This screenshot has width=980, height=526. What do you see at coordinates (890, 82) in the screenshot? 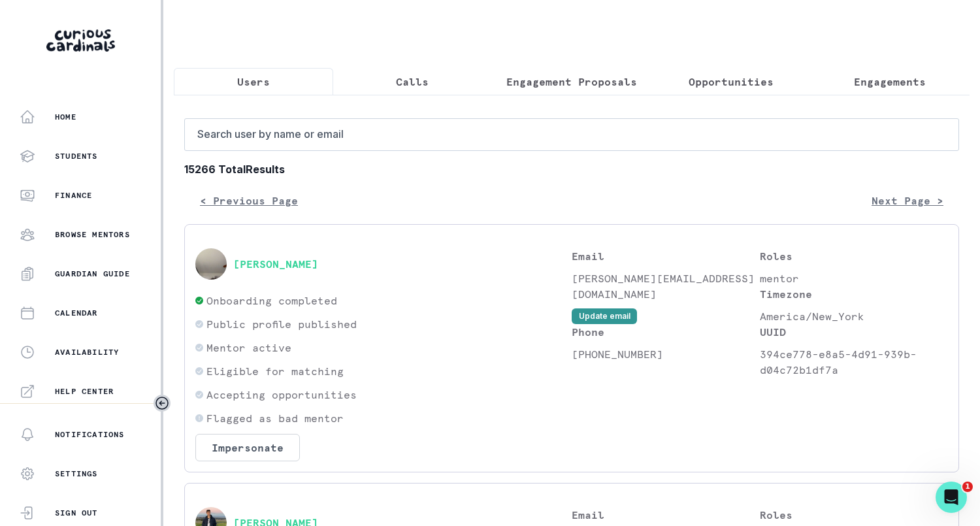
I see `p: Engagements` at bounding box center [890, 82].